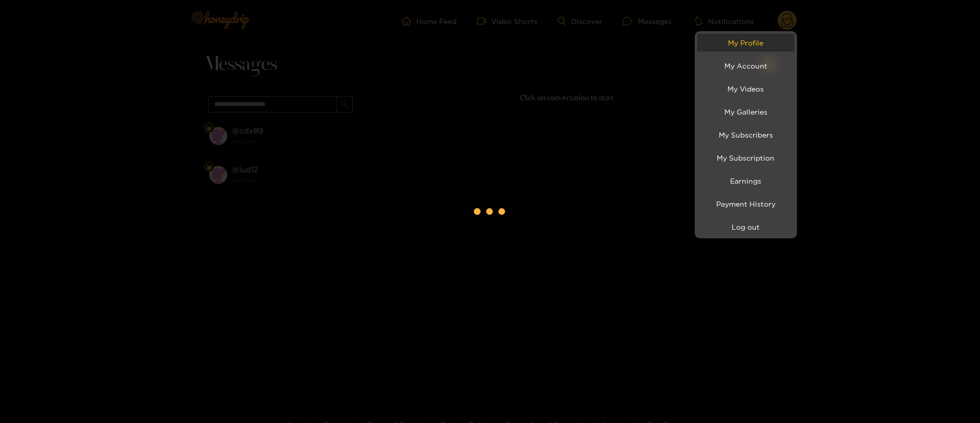 The width and height of the screenshot is (980, 423). What do you see at coordinates (746, 88) in the screenshot?
I see `a: My Videos` at bounding box center [746, 88].